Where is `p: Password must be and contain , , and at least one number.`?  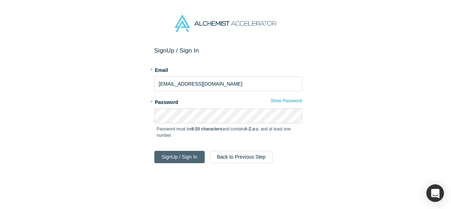
p: Password must be and contain , , and at least one number. is located at coordinates (228, 132).